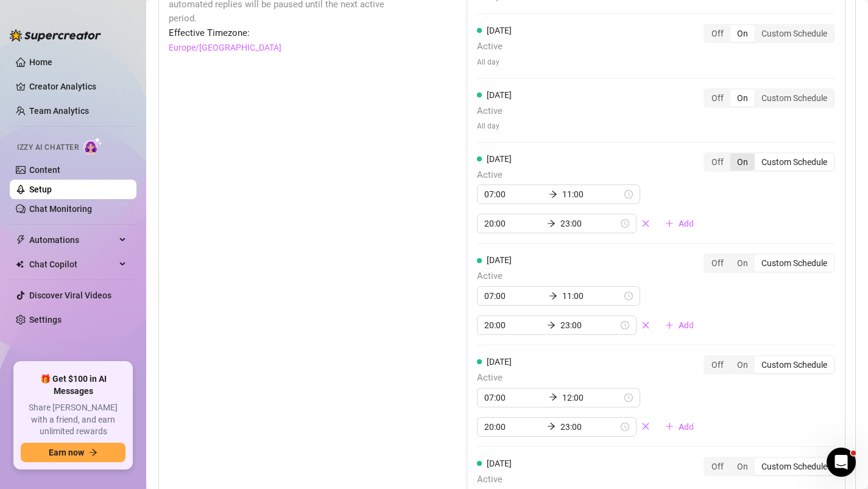 Image resolution: width=868 pixels, height=489 pixels. What do you see at coordinates (45, 320) in the screenshot?
I see `a: Settings` at bounding box center [45, 320].